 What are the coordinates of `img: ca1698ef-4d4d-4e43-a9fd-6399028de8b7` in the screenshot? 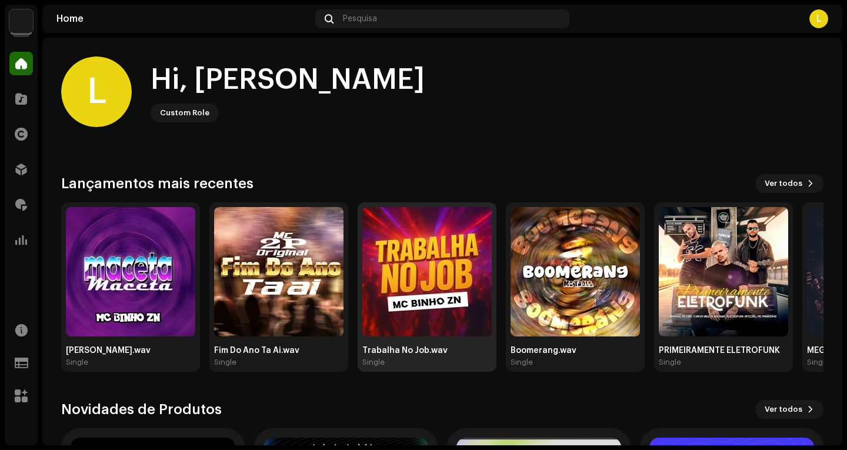 It's located at (131, 272).